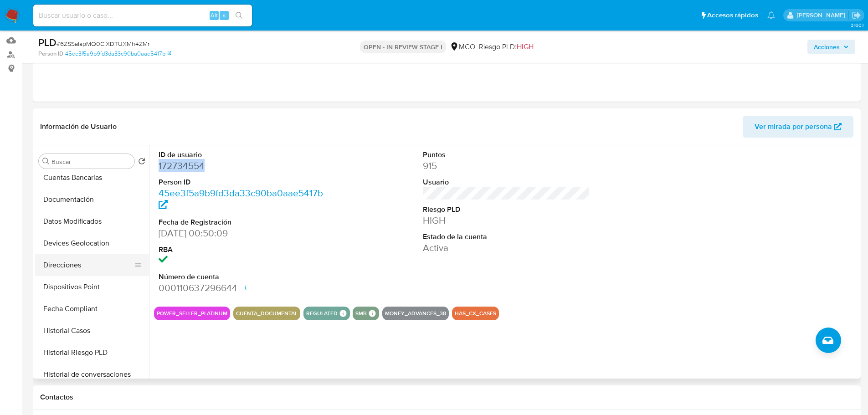 This screenshot has height=415, width=868. What do you see at coordinates (403, 47) in the screenshot?
I see `p: OPEN - IN REVIEW STAGE I` at bounding box center [403, 47].